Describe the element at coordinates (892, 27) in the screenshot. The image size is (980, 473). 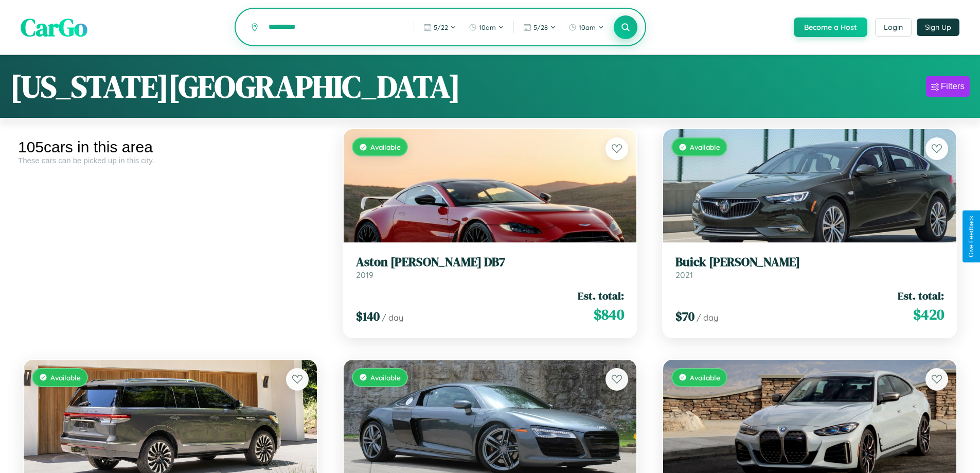
I see `button: Login` at that location.